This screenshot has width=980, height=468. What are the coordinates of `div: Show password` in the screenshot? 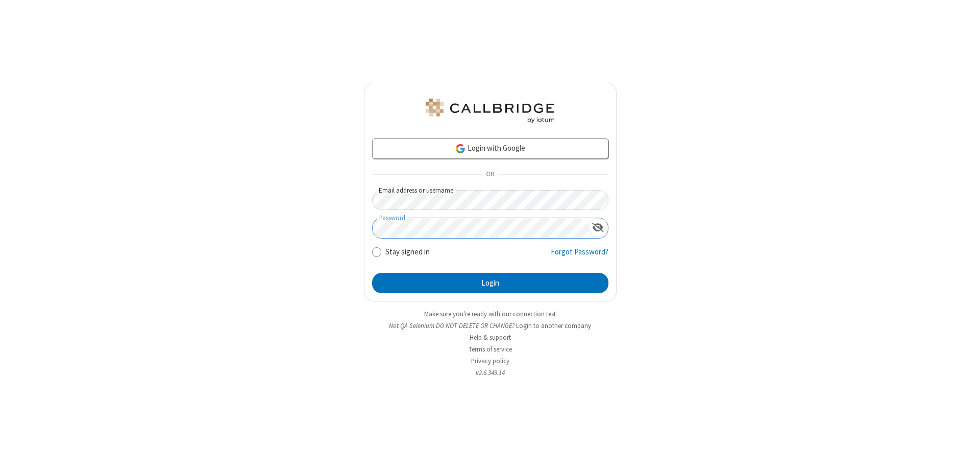 It's located at (598, 227).